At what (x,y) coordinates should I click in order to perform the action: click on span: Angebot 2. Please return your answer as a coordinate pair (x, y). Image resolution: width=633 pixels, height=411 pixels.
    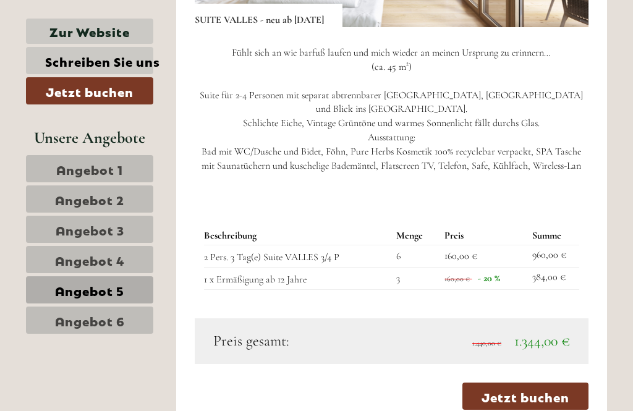
    Looking at the image, I should click on (90, 199).